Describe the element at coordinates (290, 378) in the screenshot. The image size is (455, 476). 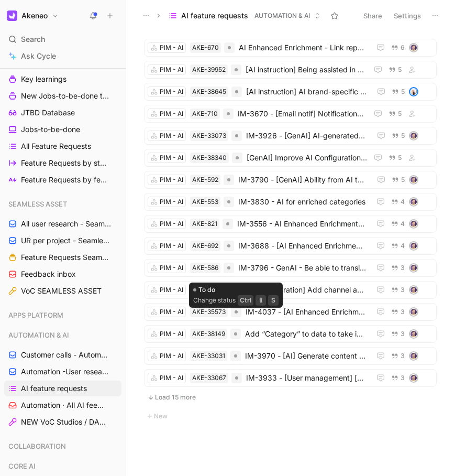
I see `a: PIM - AIAKE-33067IM-3933 - [User management] [notifications] Mail notifications for PIM activitie...` at that location.